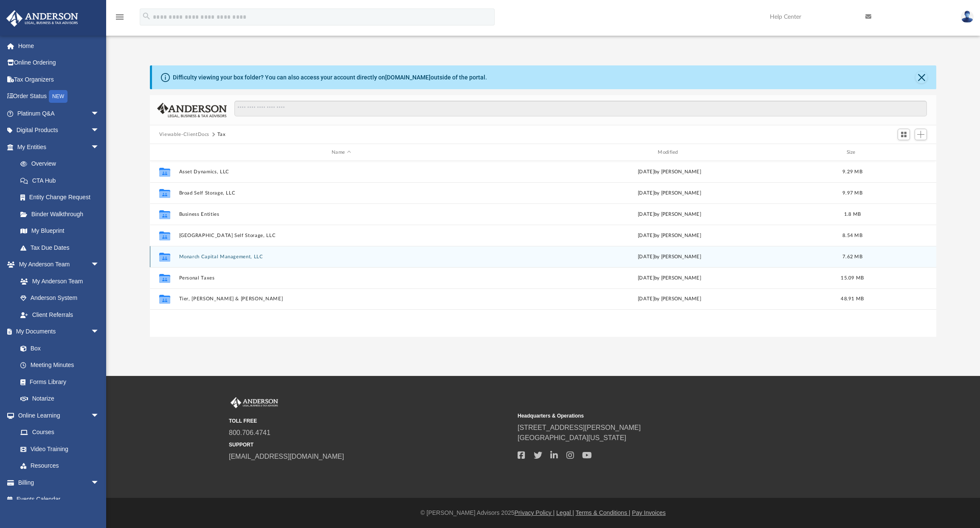 This screenshot has width=980, height=528. Describe the element at coordinates (341, 278) in the screenshot. I see `button: Personal Taxes` at that location.